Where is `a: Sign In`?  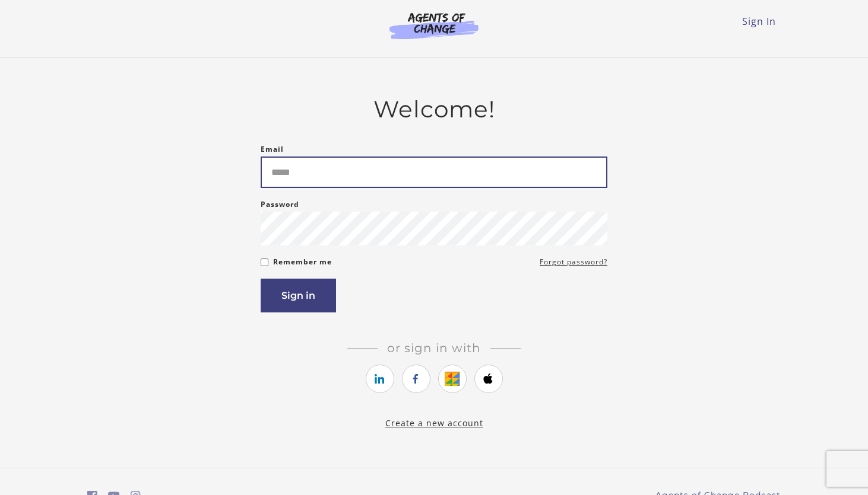
a: Sign In is located at coordinates (758, 22).